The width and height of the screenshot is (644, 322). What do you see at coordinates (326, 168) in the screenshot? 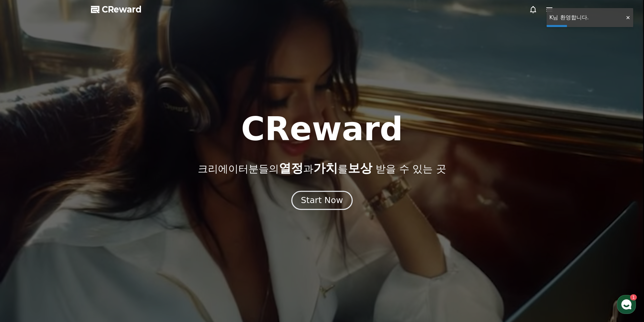
I see `span: 가치` at bounding box center [326, 168].